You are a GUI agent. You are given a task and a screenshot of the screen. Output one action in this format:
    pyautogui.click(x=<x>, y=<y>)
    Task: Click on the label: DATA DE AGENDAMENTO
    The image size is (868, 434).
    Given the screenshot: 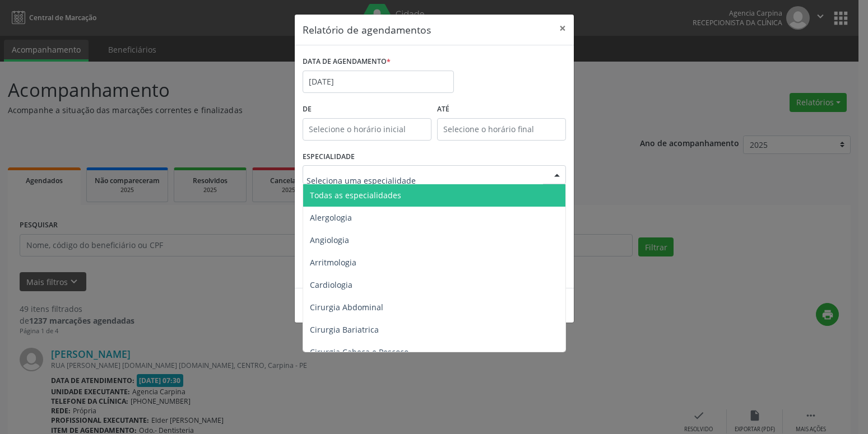 What is the action you would take?
    pyautogui.click(x=346, y=62)
    